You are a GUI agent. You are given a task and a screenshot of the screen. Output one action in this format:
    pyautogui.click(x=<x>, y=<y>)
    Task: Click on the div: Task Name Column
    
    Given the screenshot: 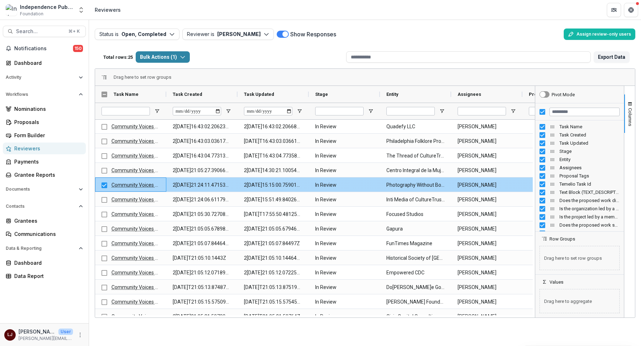 What is the action you would take?
    pyautogui.click(x=579, y=126)
    